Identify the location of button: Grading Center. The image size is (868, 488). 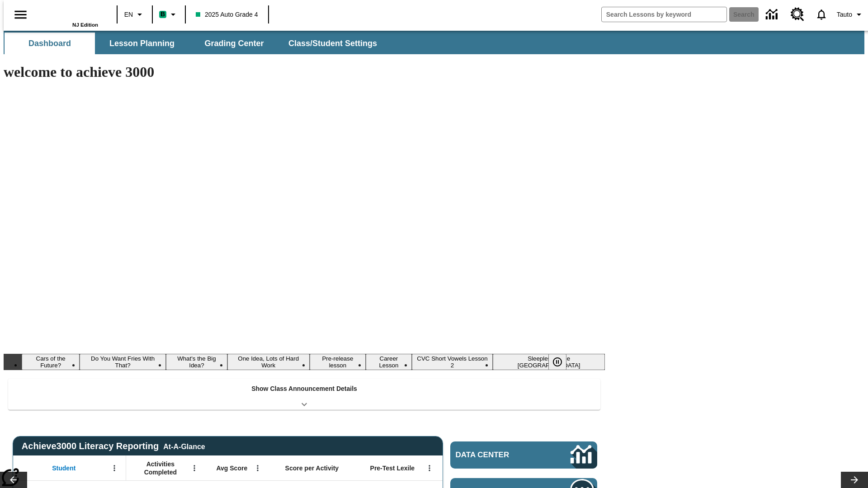
(234, 43).